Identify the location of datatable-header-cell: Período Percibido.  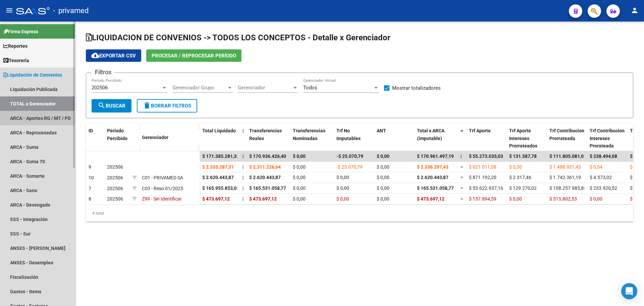
(117, 137).